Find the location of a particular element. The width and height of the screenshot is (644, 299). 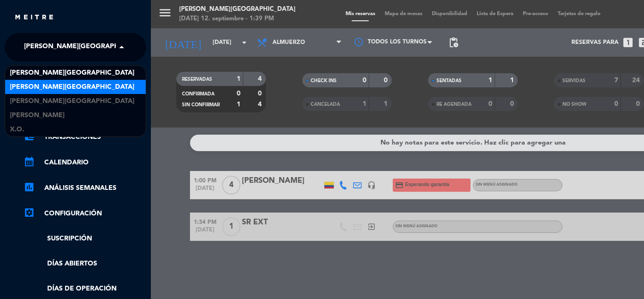

i: calendar_month is located at coordinates (29, 162).